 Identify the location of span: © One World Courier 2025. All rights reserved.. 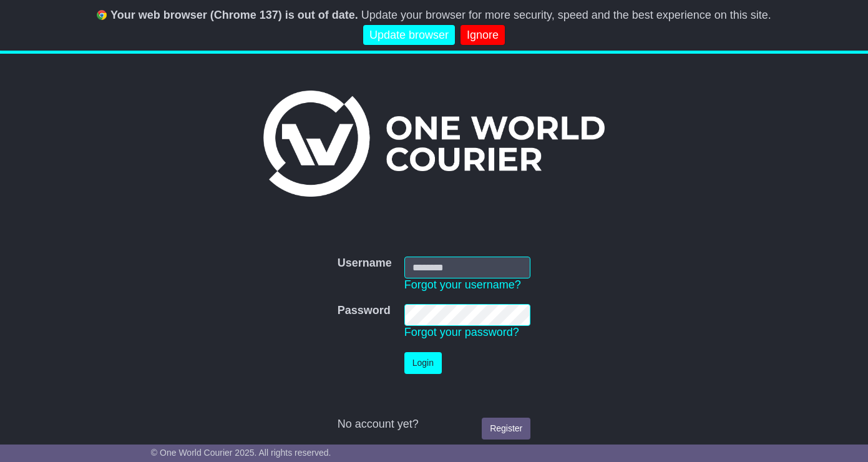
(241, 453).